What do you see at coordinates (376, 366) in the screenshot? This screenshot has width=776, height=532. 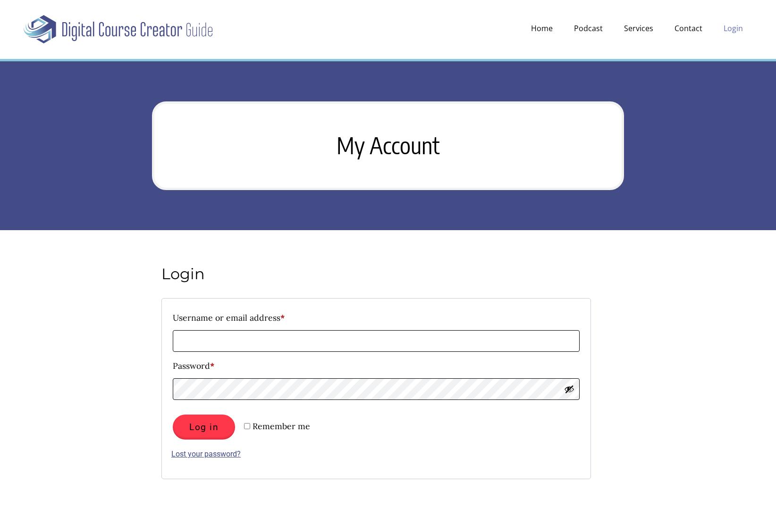 I see `label: Password` at bounding box center [376, 366].